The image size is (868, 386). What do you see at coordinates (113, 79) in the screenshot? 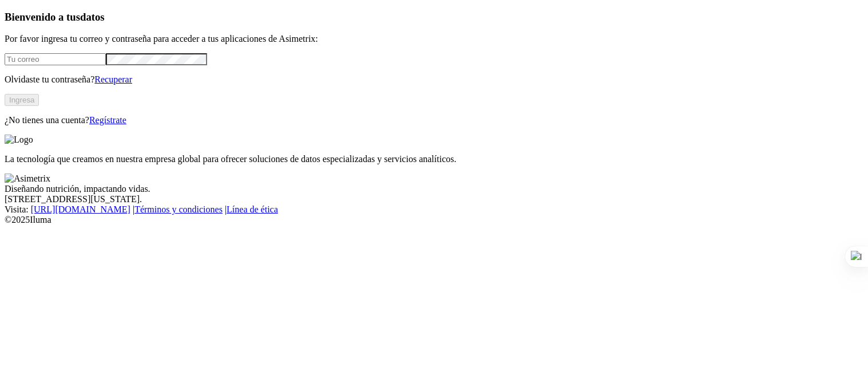
I see `a: Recuperar` at bounding box center [113, 79].